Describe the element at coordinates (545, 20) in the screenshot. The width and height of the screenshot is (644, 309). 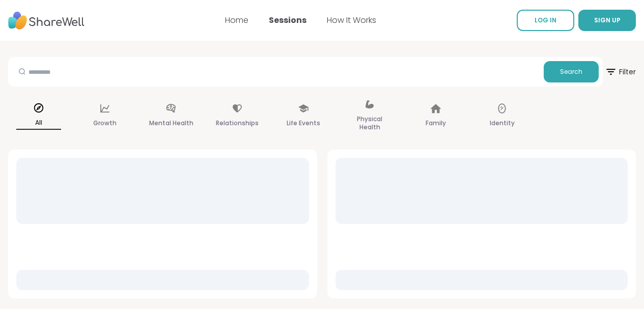
I see `span: LOG IN` at that location.